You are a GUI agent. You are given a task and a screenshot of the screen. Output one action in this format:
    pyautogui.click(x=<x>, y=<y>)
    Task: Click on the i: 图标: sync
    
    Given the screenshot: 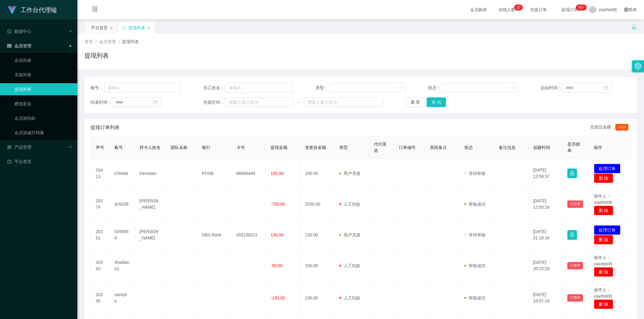 What is the action you would take?
    pyautogui.click(x=124, y=28)
    